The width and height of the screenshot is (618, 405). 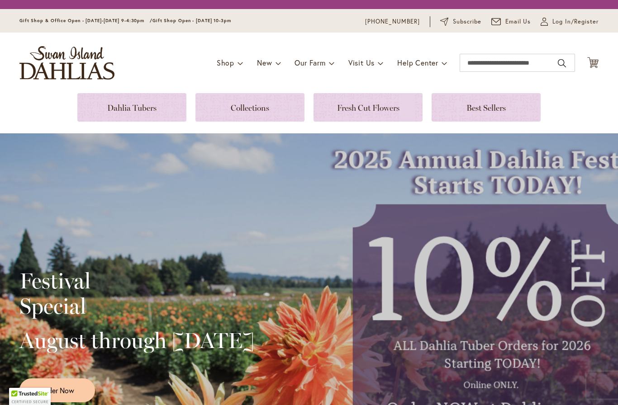 I want to click on span: Visit Us, so click(x=361, y=62).